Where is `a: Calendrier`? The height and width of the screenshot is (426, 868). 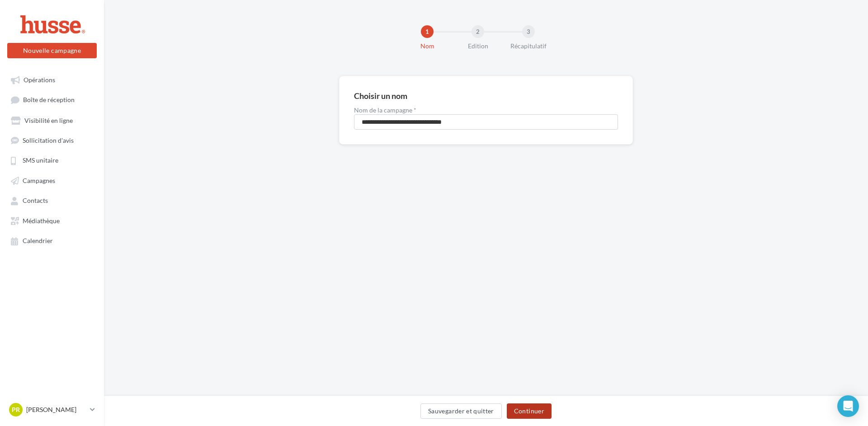
a: Calendrier is located at coordinates (52, 240).